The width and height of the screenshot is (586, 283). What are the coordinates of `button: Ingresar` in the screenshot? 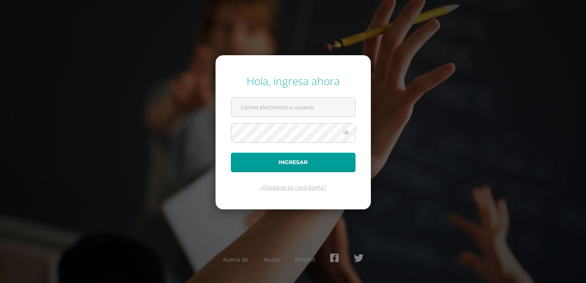 It's located at (293, 162).